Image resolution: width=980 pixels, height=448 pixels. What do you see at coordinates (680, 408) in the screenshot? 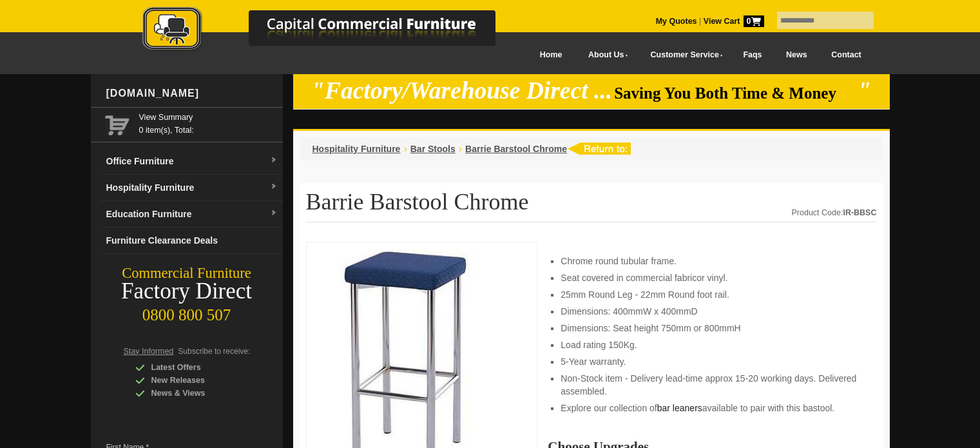
I see `a: bar leaners` at bounding box center [680, 408].